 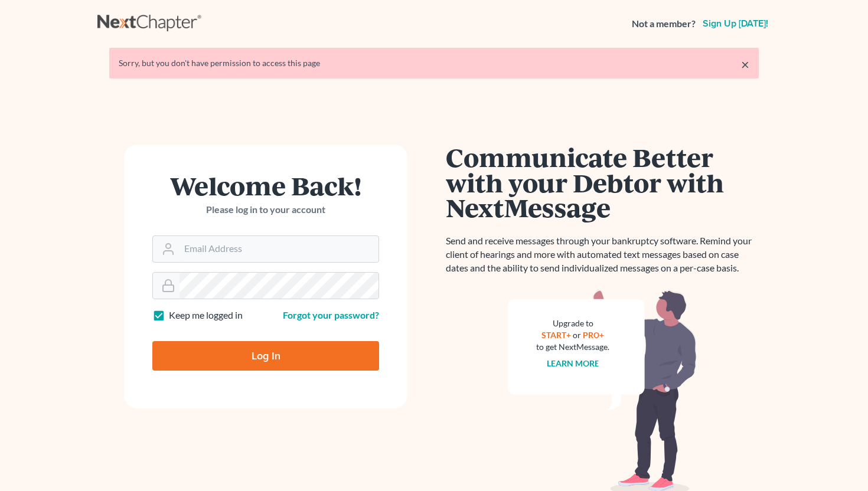 I want to click on div: Sorry, but you don't have permission to access this page, so click(x=434, y=63).